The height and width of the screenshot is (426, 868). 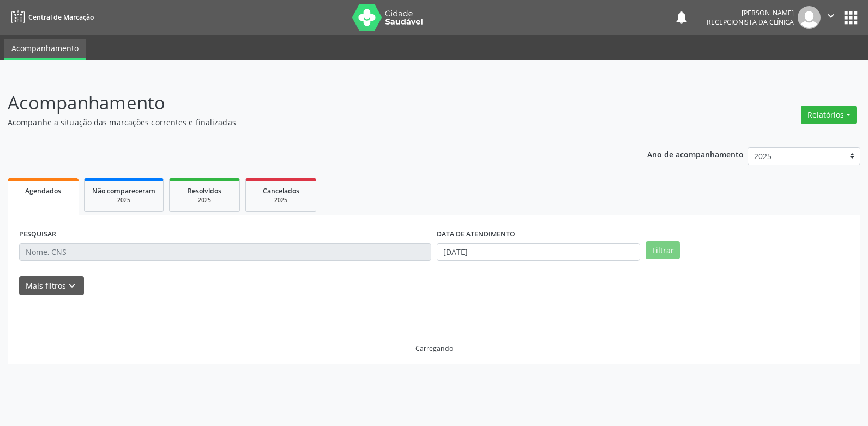 What do you see at coordinates (61, 17) in the screenshot?
I see `span: Central de Marcação` at bounding box center [61, 17].